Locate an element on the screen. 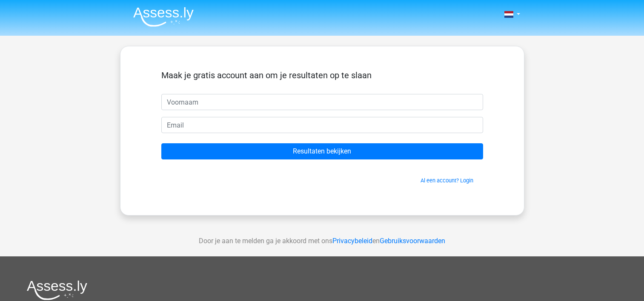  a: Privacybeleid is located at coordinates (353, 241).